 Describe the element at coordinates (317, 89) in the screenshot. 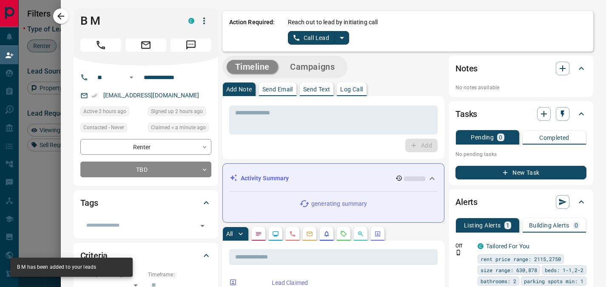

I see `p: Send Text` at that location.